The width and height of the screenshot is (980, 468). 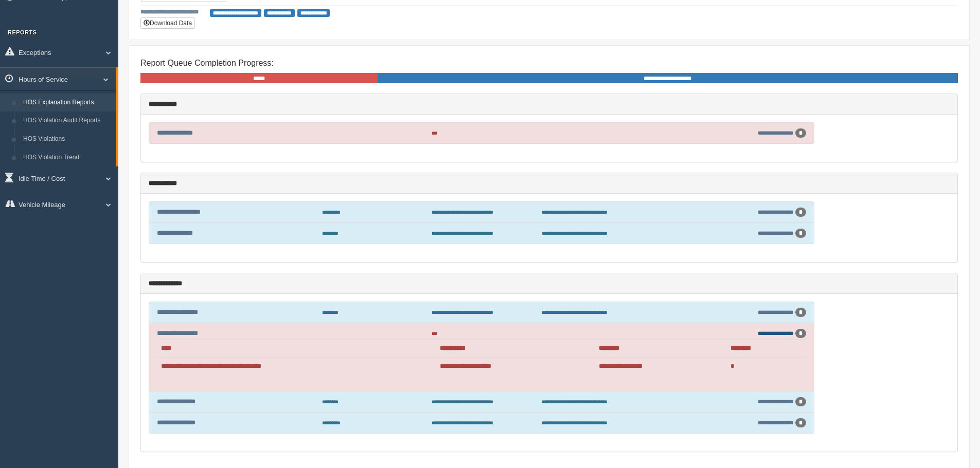 I want to click on h4: Report Queue Completion Progress:, so click(x=549, y=63).